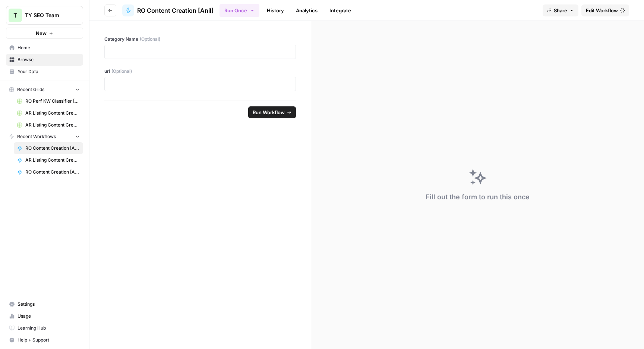  What do you see at coordinates (272, 112) in the screenshot?
I see `button: Run Workflow` at bounding box center [272, 112].